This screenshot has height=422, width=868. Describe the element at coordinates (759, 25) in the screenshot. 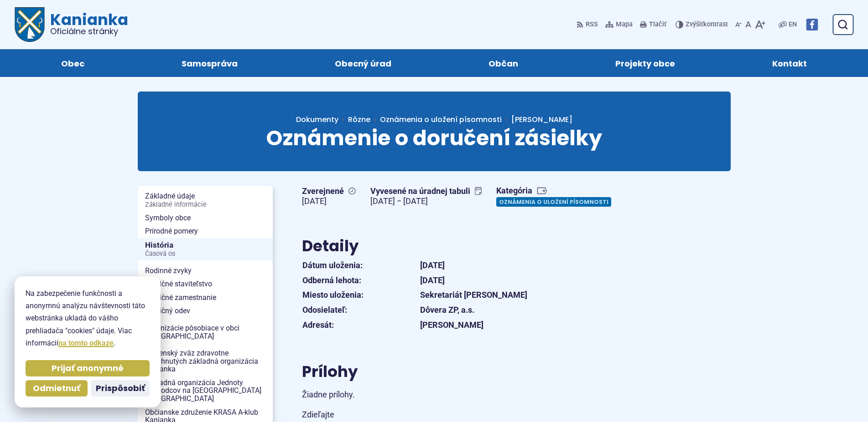

I see `button: Zväčšiť veľkosť písma` at that location.